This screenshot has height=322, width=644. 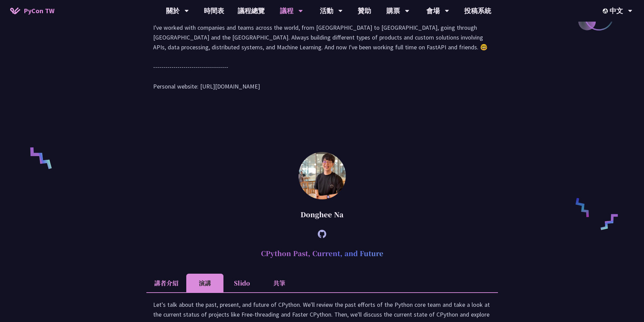 I want to click on li: Slido, so click(x=242, y=283).